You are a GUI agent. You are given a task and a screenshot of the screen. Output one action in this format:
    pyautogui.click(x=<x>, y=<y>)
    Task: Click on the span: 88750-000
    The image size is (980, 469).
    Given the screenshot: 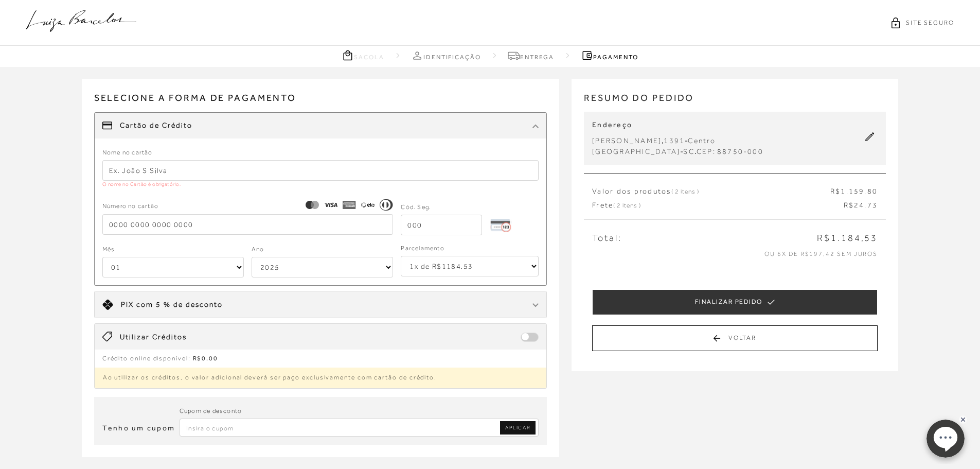 What is the action you would take?
    pyautogui.click(x=741, y=151)
    